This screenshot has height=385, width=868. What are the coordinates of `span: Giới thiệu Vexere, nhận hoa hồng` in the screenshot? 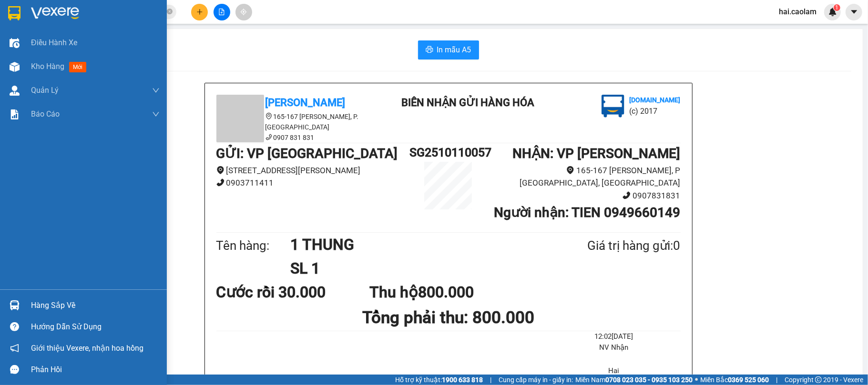 It's located at (87, 348).